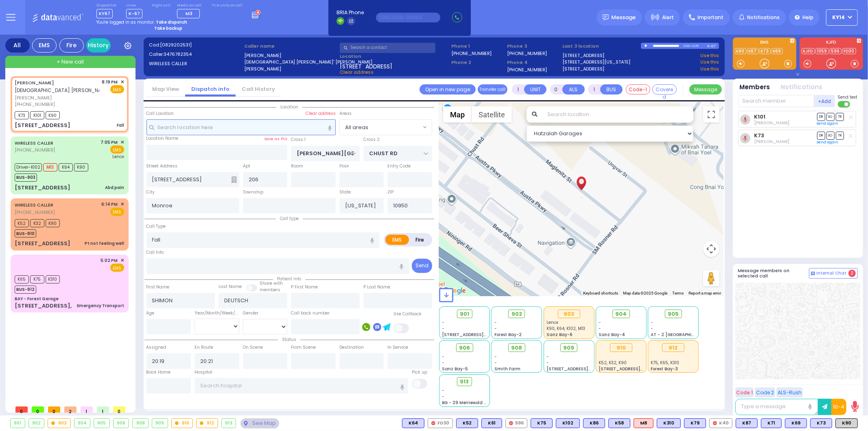  Describe the element at coordinates (695, 45) in the screenshot. I see `div: 0:25` at that location.